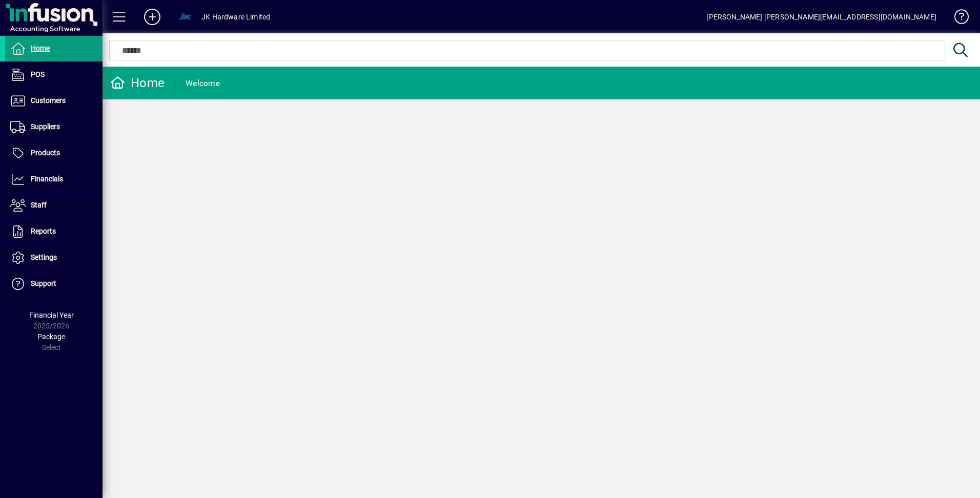 This screenshot has width=980, height=498. I want to click on span: Customers, so click(48, 100).